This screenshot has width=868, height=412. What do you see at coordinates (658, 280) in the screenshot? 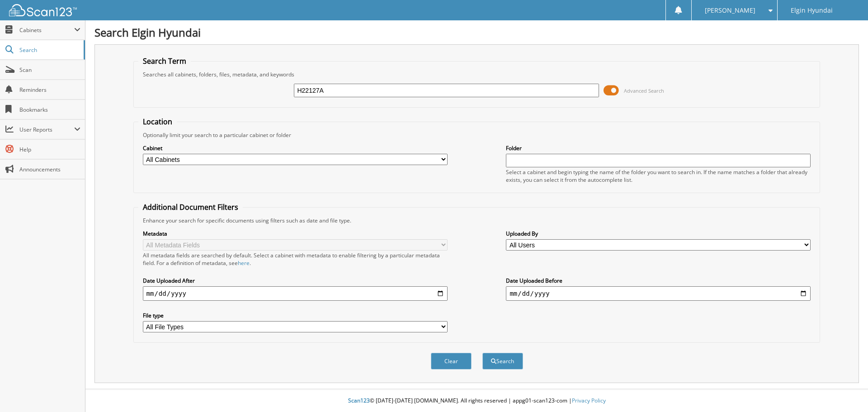
I see `label: Date Uploaded Before` at bounding box center [658, 280].